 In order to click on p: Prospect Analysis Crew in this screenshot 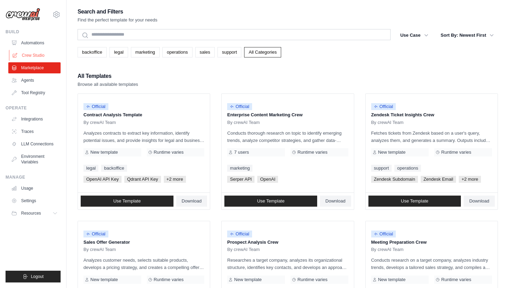, I will do `click(288, 243)`.